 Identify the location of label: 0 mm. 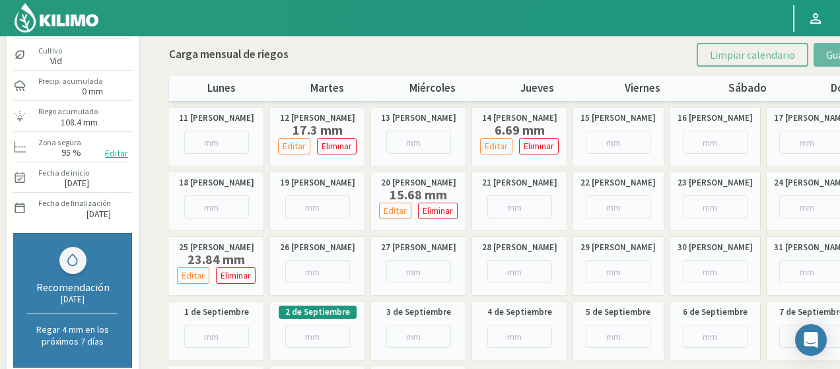
(92, 91).